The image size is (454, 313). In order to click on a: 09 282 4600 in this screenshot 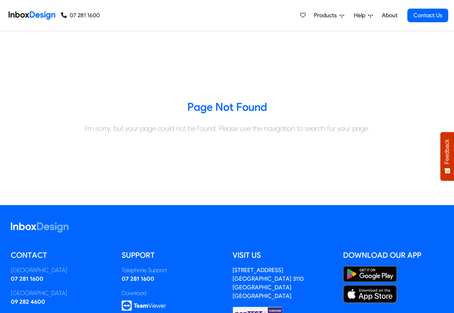, I will do `click(28, 302)`.